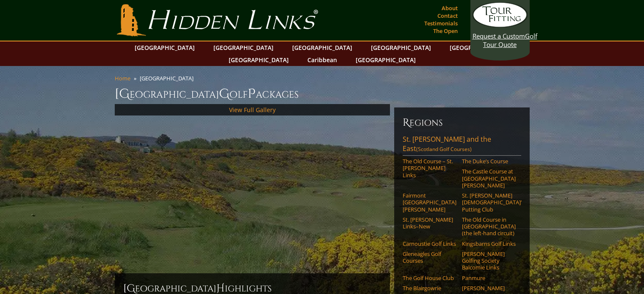 This screenshot has height=294, width=644. Describe the element at coordinates (447, 16) in the screenshot. I see `a: Contact` at that location.